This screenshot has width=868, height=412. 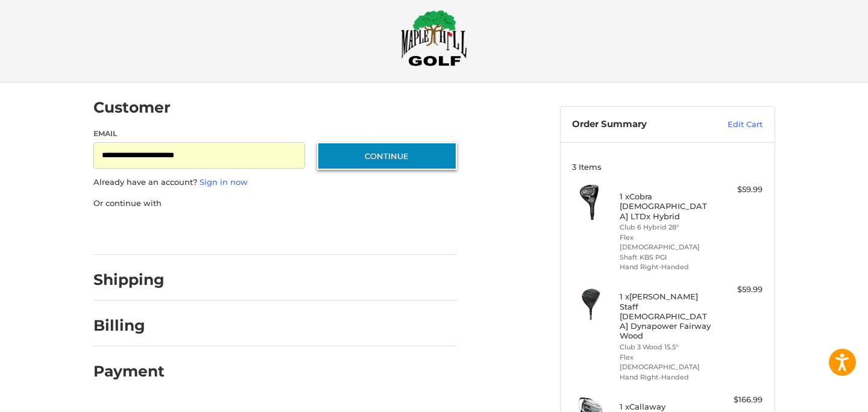 What do you see at coordinates (132, 108) in the screenshot?
I see `h2: Customer` at bounding box center [132, 108].